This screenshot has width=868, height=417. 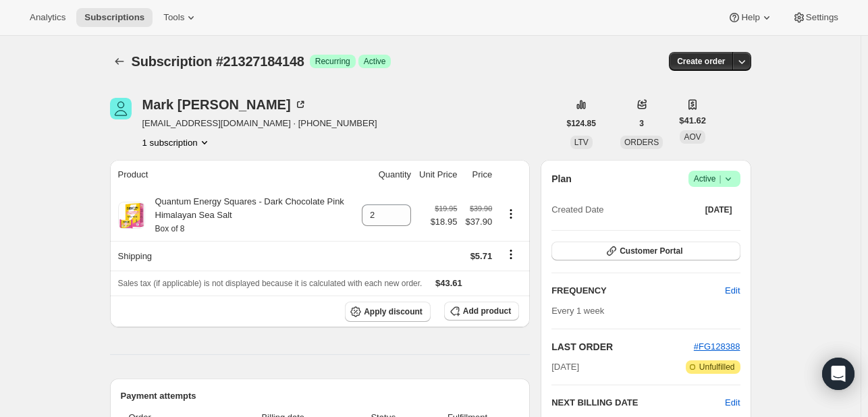 What do you see at coordinates (320, 396) in the screenshot?
I see `h2: Payment attempts` at bounding box center [320, 396].